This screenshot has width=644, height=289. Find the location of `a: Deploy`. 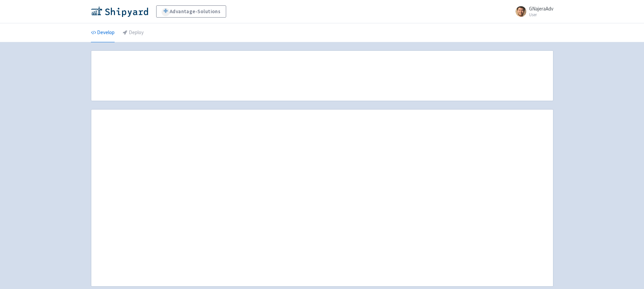

a: Deploy is located at coordinates (133, 33).